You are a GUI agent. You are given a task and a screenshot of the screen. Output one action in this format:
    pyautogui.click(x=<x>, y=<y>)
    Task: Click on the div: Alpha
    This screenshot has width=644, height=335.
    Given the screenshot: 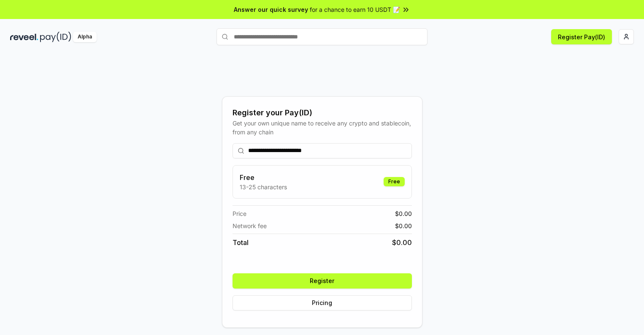 What is the action you would take?
    pyautogui.click(x=85, y=37)
    